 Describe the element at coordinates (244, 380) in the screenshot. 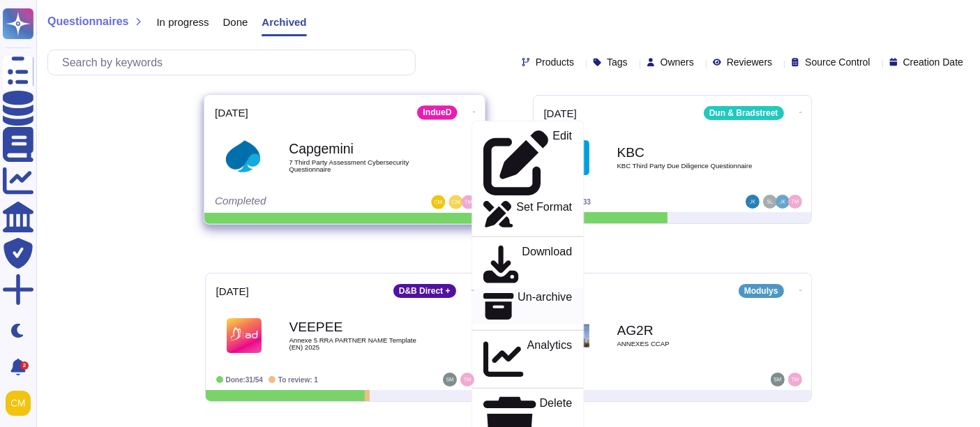

I see `span: Done: 31/54` at that location.